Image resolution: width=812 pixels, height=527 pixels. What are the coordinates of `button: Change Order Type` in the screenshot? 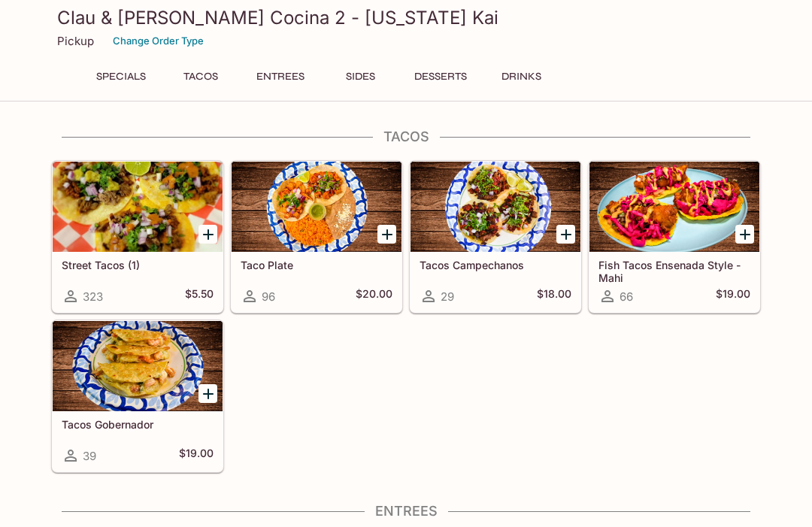 It's located at (158, 40).